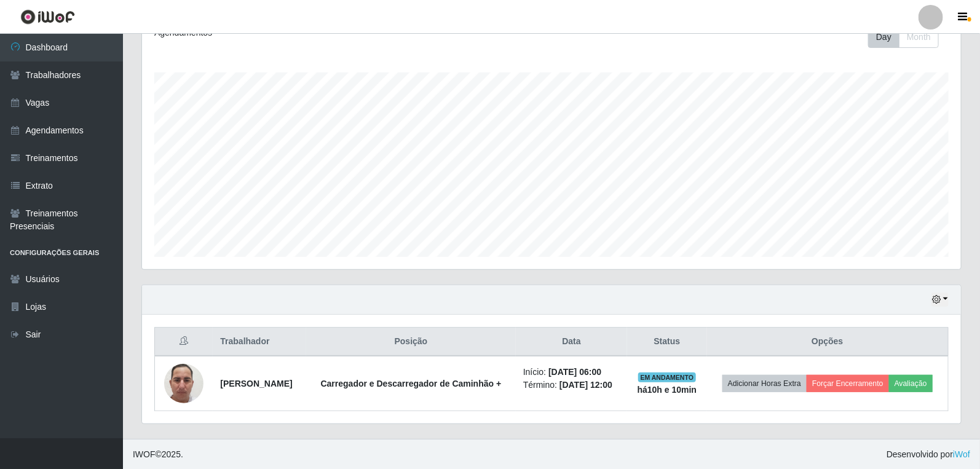 Image resolution: width=980 pixels, height=469 pixels. What do you see at coordinates (571, 385) in the screenshot?
I see `li: Término:` at bounding box center [571, 385].